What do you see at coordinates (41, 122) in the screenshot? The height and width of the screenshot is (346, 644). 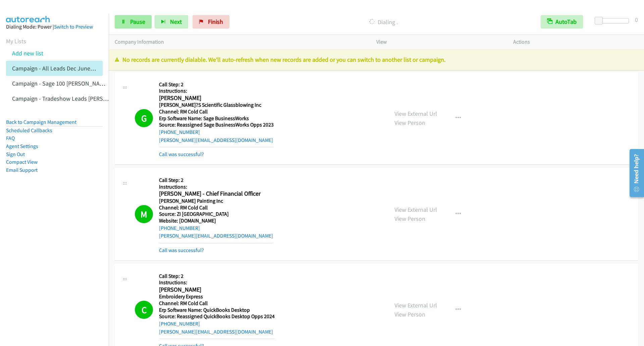 I see `a: Back to Campaign Management` at bounding box center [41, 122].